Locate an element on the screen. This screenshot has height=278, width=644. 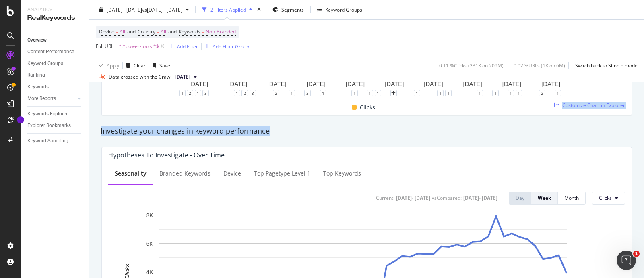
span: Device is located at coordinates (106, 31).